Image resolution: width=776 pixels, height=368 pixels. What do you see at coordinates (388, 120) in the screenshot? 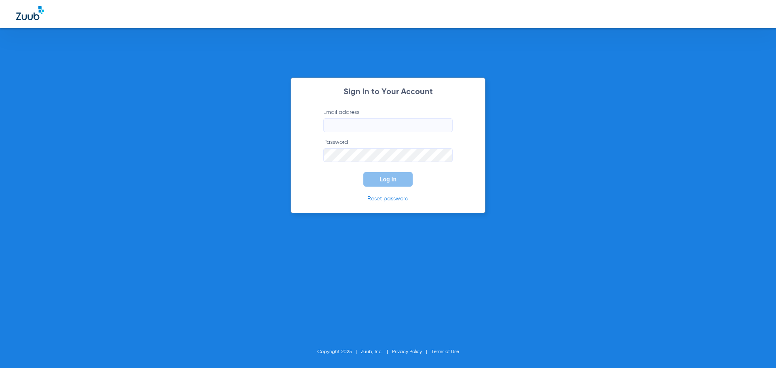
I see `label: Email address` at bounding box center [388, 120].